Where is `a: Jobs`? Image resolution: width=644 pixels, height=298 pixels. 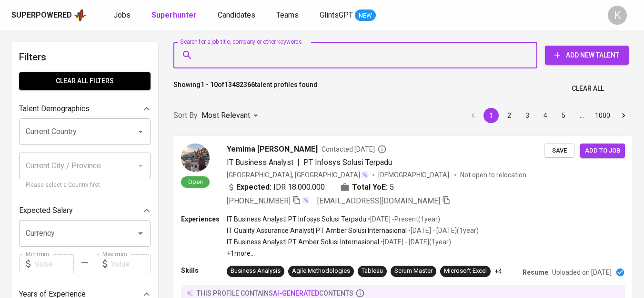
a: Jobs is located at coordinates (123, 15).